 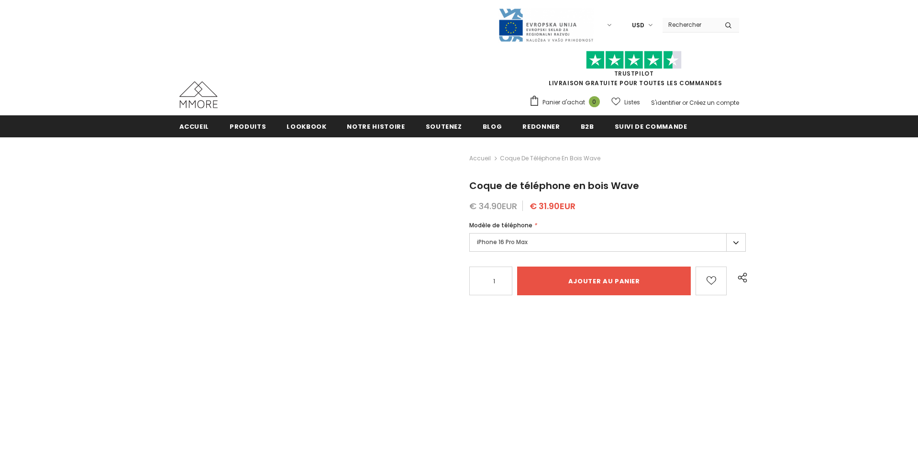 I want to click on a: soutenez, so click(x=444, y=126).